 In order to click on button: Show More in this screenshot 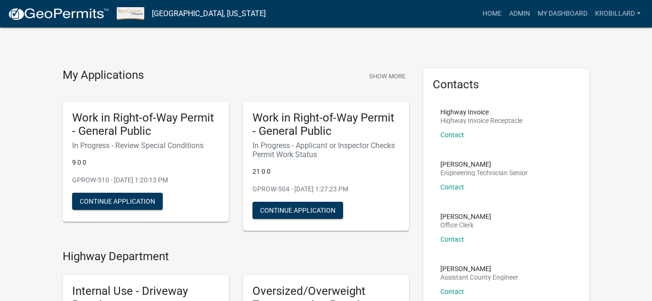, I will do `click(387, 76)`.